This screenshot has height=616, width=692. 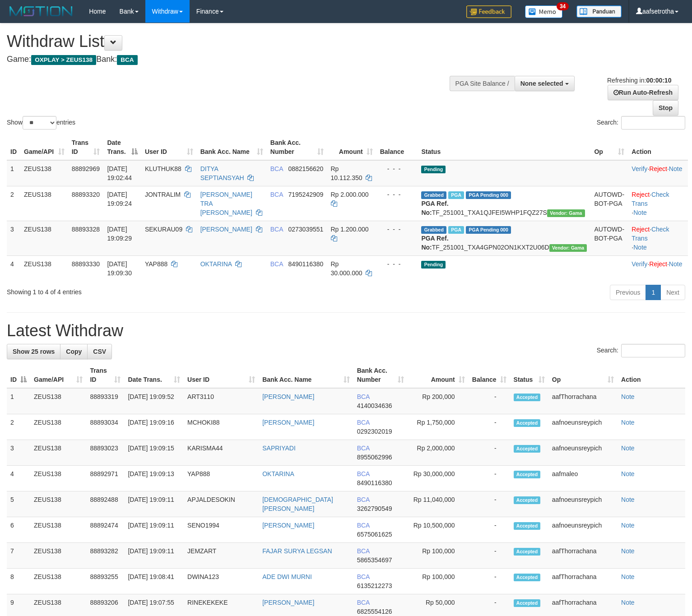 I want to click on span: CSV, so click(x=99, y=352).